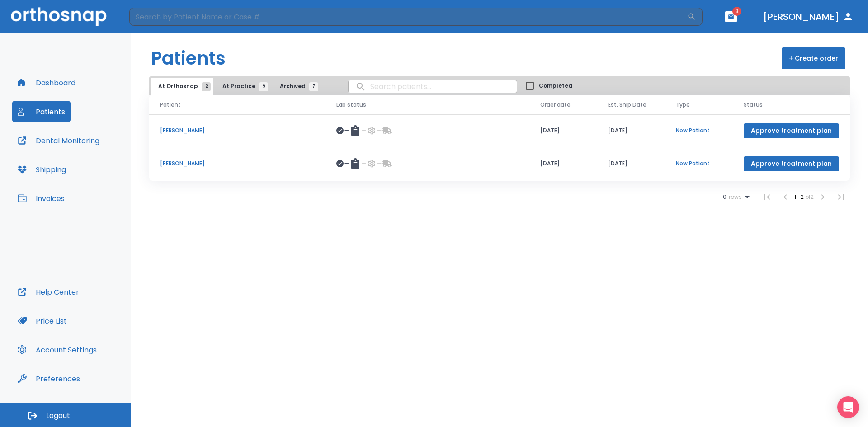  Describe the element at coordinates (555, 105) in the screenshot. I see `span: Order date` at that location.